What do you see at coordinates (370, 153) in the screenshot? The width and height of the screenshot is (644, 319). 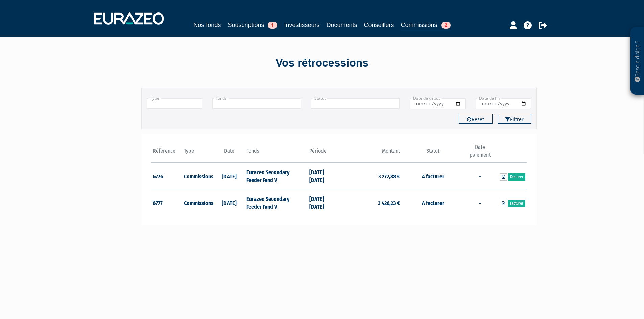 I see `th: Montant` at bounding box center [370, 153].